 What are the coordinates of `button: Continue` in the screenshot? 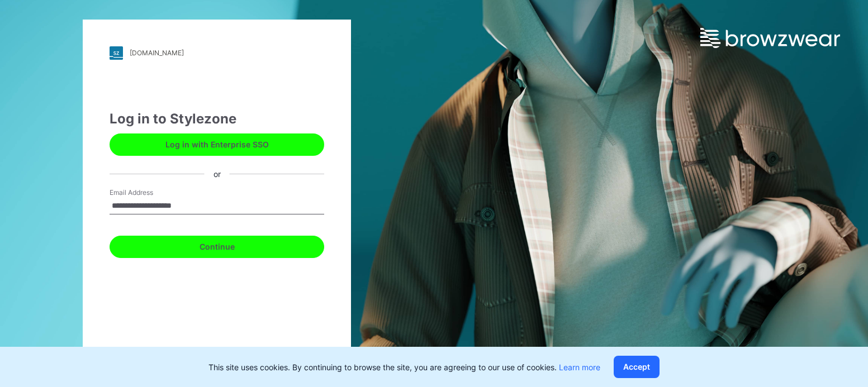 It's located at (217, 247).